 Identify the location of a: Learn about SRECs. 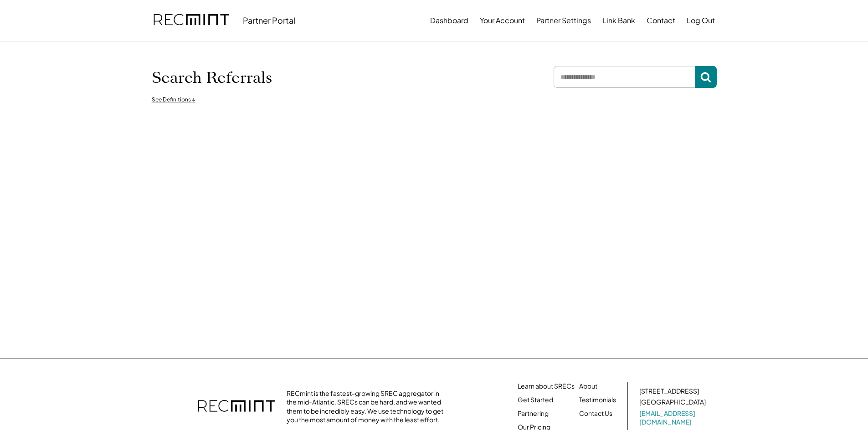
(546, 387).